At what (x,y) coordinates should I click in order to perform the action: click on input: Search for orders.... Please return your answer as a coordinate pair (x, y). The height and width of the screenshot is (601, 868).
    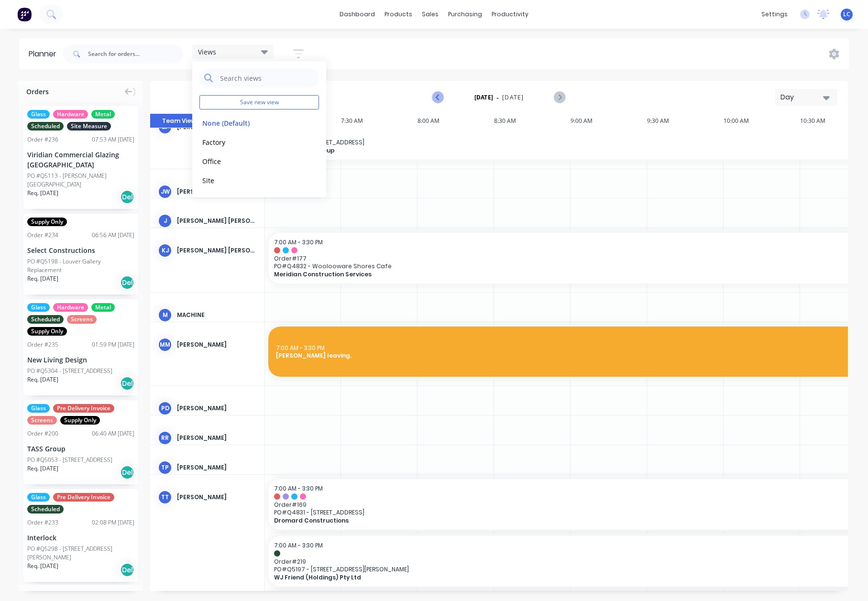
    Looking at the image, I should click on (135, 54).